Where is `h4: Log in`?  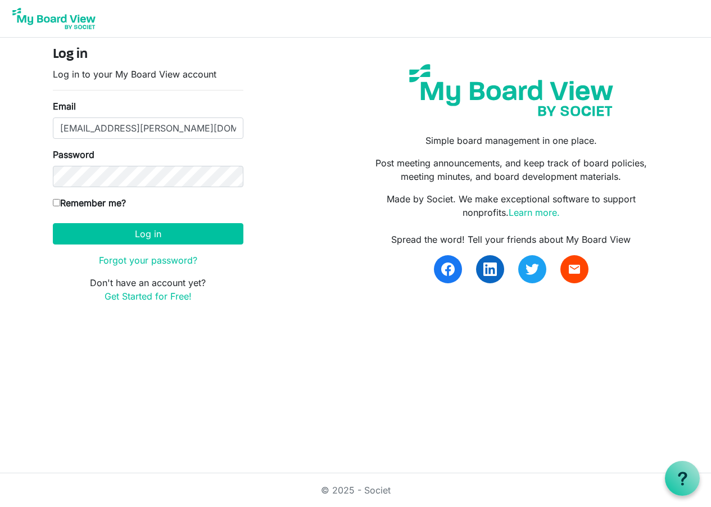
h4: Log in is located at coordinates (148, 55).